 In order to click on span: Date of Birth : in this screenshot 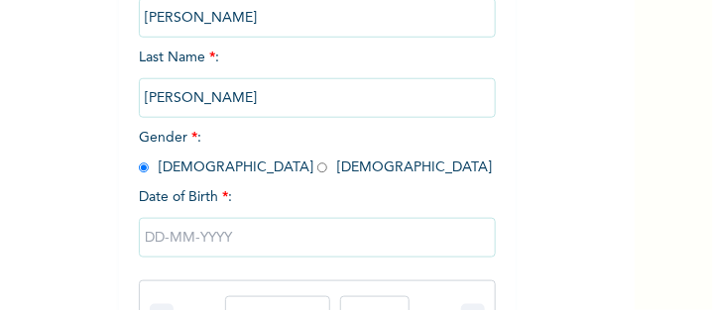, I will do `click(185, 197)`.